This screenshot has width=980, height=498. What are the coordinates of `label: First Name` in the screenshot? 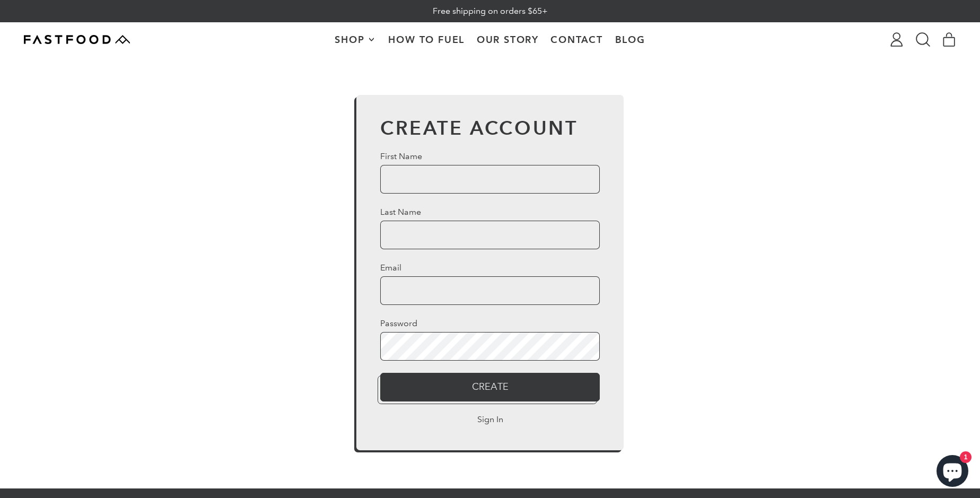 It's located at (490, 157).